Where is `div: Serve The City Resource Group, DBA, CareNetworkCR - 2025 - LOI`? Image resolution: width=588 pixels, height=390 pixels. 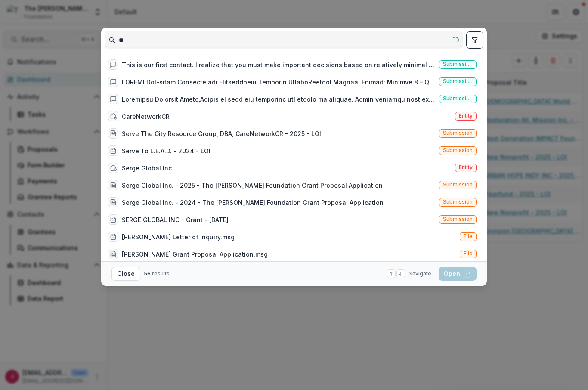
div: Serve The City Resource Group, DBA, CareNetworkCR - 2025 - LOI is located at coordinates (222, 133).